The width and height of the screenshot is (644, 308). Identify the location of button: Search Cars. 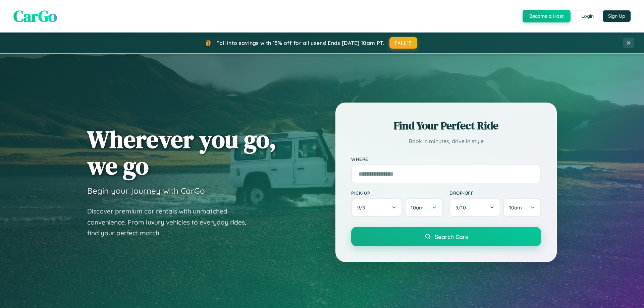
(446, 237).